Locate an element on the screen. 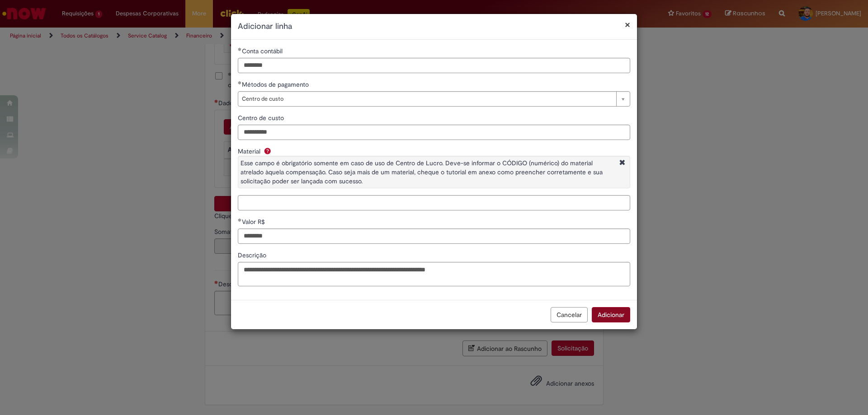 Image resolution: width=868 pixels, height=415 pixels. textarea: Descrição is located at coordinates (434, 274).